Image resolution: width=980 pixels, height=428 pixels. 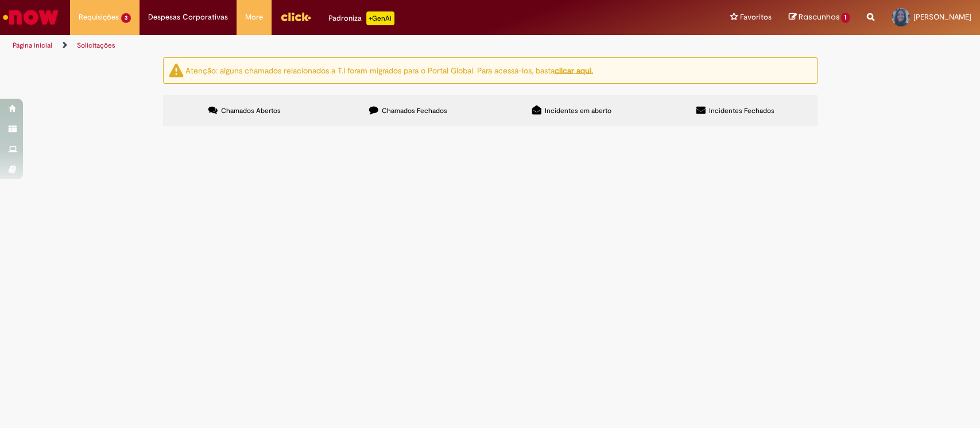 What do you see at coordinates (31, 17) in the screenshot?
I see `img: ServiceNow` at bounding box center [31, 17].